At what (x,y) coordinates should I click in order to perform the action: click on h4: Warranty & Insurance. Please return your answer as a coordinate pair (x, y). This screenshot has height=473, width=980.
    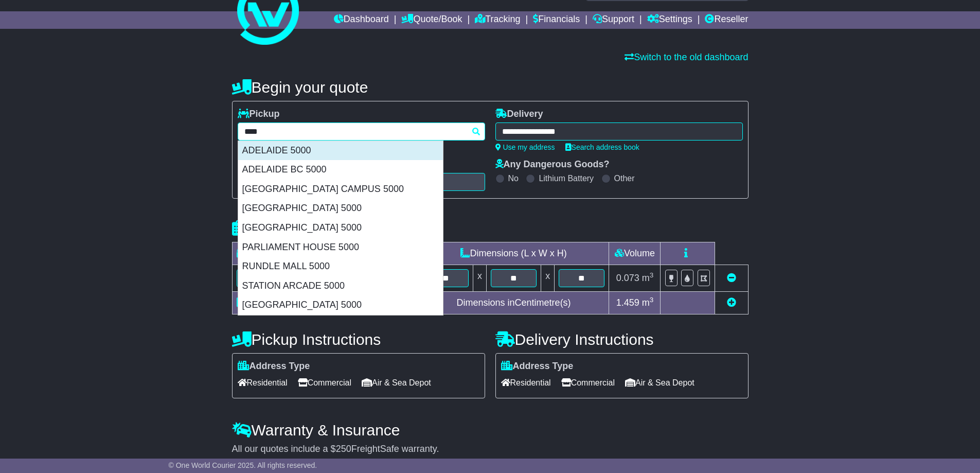
    Looking at the image, I should click on (490, 430).